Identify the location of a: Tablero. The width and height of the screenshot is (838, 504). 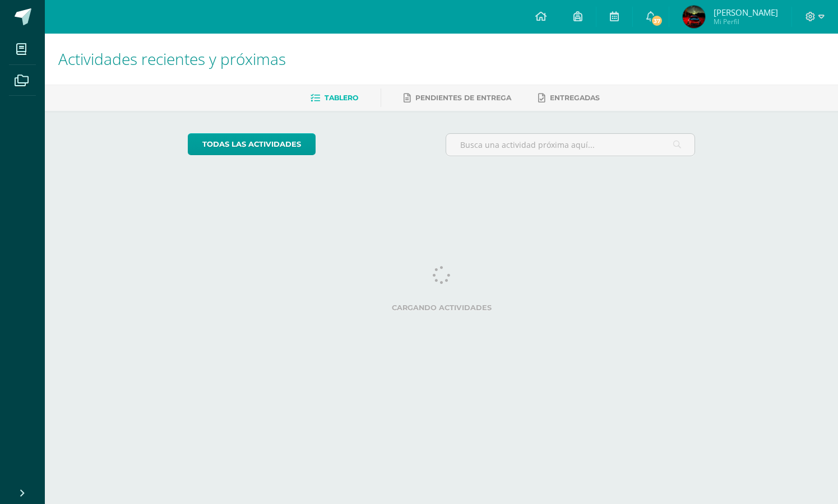
(334, 98).